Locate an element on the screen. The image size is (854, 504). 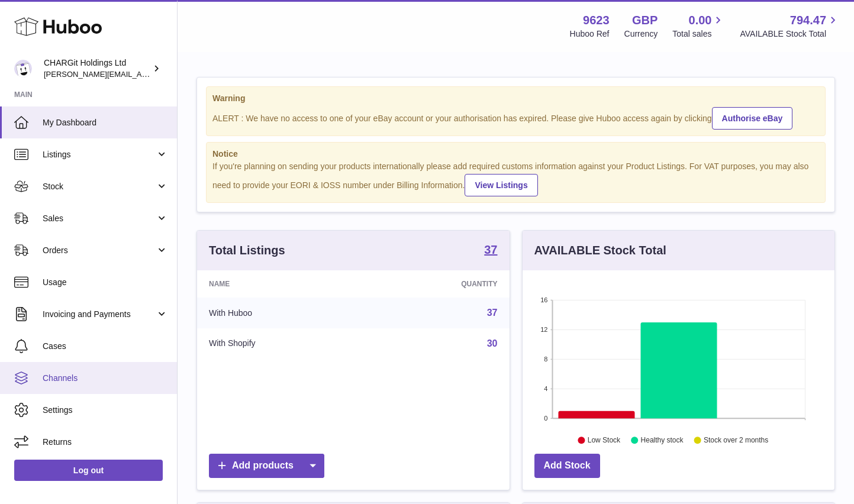
a: 30 is located at coordinates (492, 343).